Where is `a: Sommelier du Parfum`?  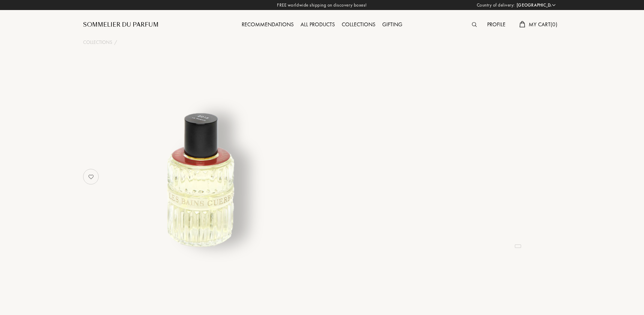 a: Sommelier du Parfum is located at coordinates (121, 25).